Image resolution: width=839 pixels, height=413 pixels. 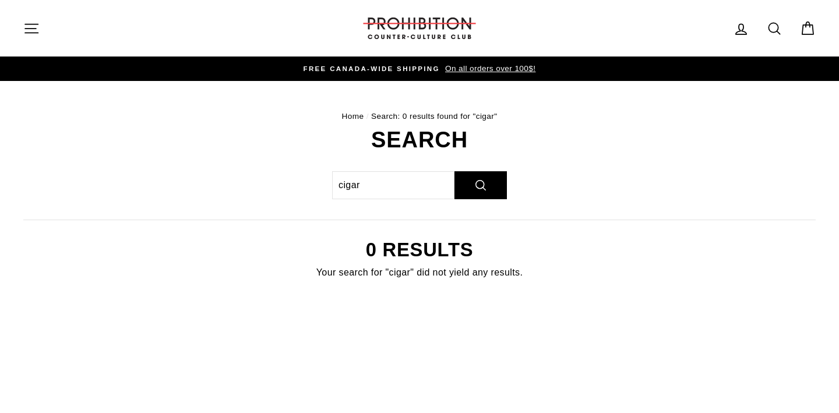 What do you see at coordinates (419, 69) in the screenshot?
I see `a: FREE CANADA-WIDE SHIPPING On all orders over 100$!` at bounding box center [419, 69].